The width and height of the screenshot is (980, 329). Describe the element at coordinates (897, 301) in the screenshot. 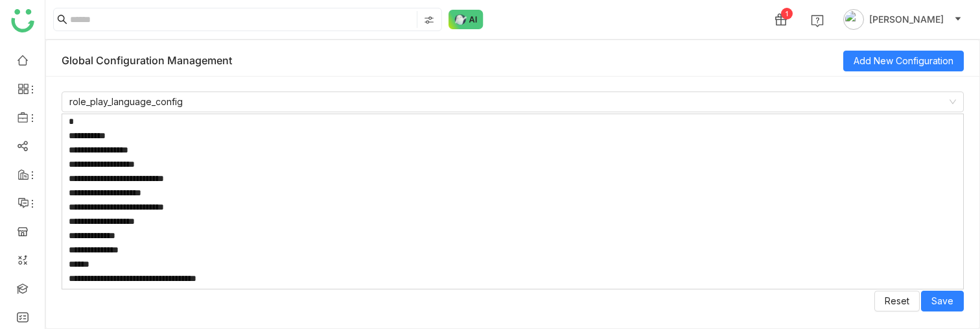

I see `button: Reset` at that location.